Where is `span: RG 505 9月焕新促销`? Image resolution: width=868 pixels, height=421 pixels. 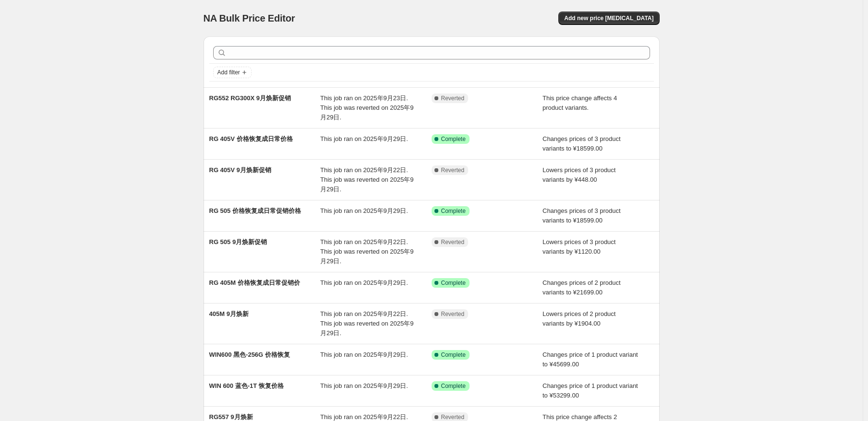 span: RG 505 9月焕新促销 is located at coordinates (238, 242).